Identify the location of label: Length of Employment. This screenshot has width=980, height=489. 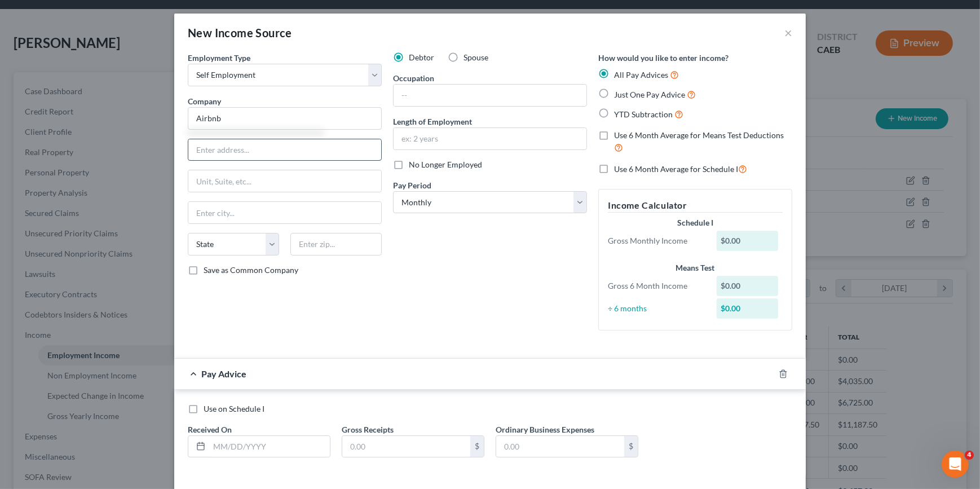
(433, 121).